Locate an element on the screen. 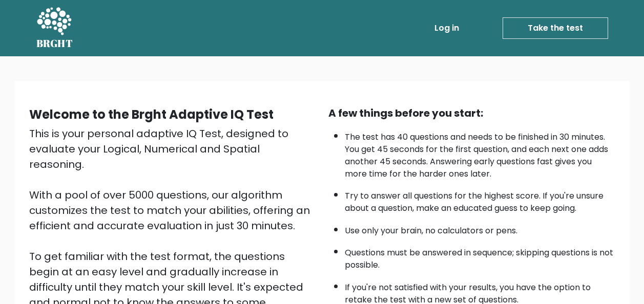 Image resolution: width=644 pixels, height=304 pixels. li: Questions must be answered in sequence; skipping questions is not possible. is located at coordinates (480, 257).